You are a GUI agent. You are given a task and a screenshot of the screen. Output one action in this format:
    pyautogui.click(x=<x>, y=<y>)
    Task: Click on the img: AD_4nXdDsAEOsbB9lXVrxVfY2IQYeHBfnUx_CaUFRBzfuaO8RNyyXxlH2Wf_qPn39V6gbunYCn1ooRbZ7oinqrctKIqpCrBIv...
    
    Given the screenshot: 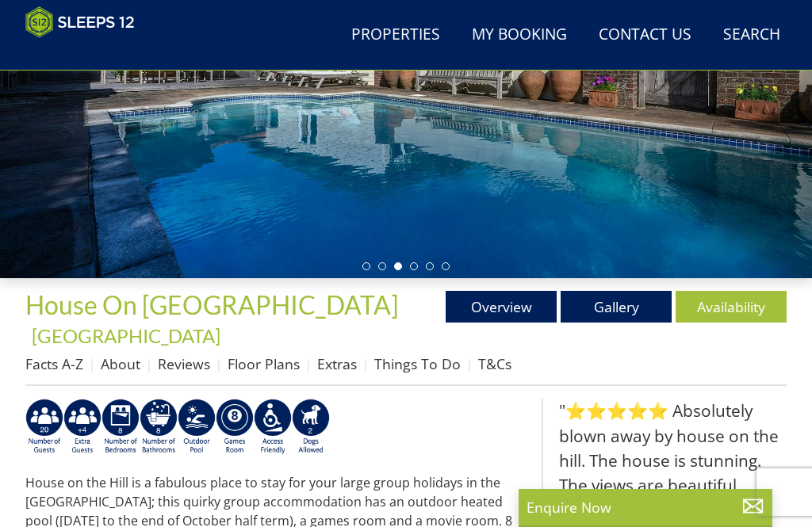 What is the action you would take?
    pyautogui.click(x=121, y=427)
    